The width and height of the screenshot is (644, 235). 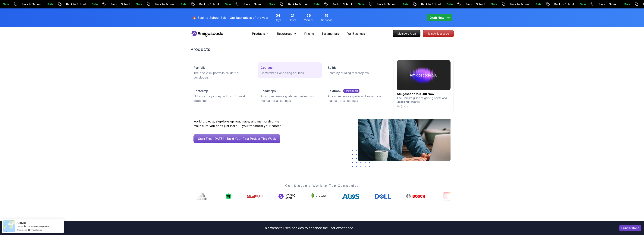 What do you see at coordinates (357, 96) in the screenshot?
I see `a: Textbookfor studentsA comprehensive guide and instruction manual for all courses` at bounding box center [357, 96].